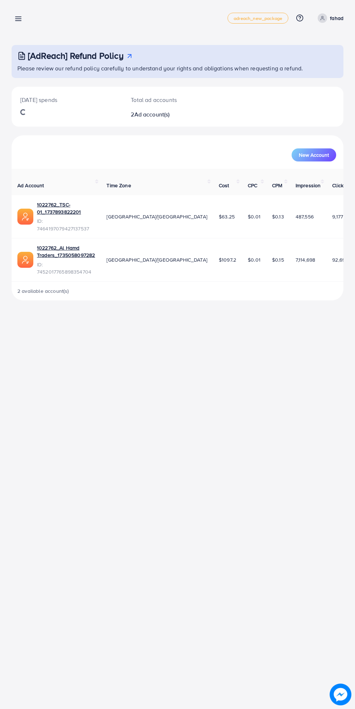 The image size is (355, 709). Describe the element at coordinates (341, 260) in the screenshot. I see `span: 92,694` at that location.